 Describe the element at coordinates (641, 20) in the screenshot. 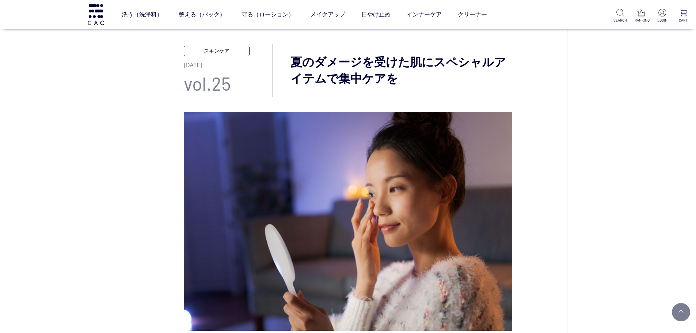

I see `p: RANKING` at that location.